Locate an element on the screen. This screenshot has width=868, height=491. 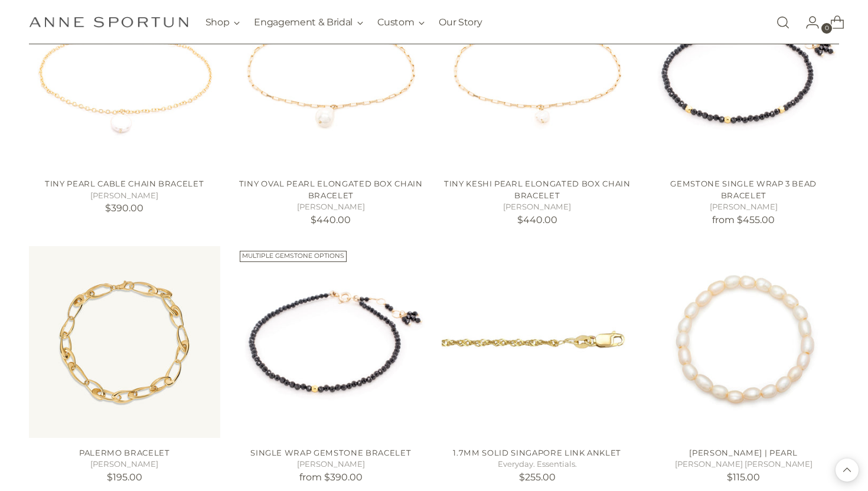
a: Our Story is located at coordinates (460, 23).